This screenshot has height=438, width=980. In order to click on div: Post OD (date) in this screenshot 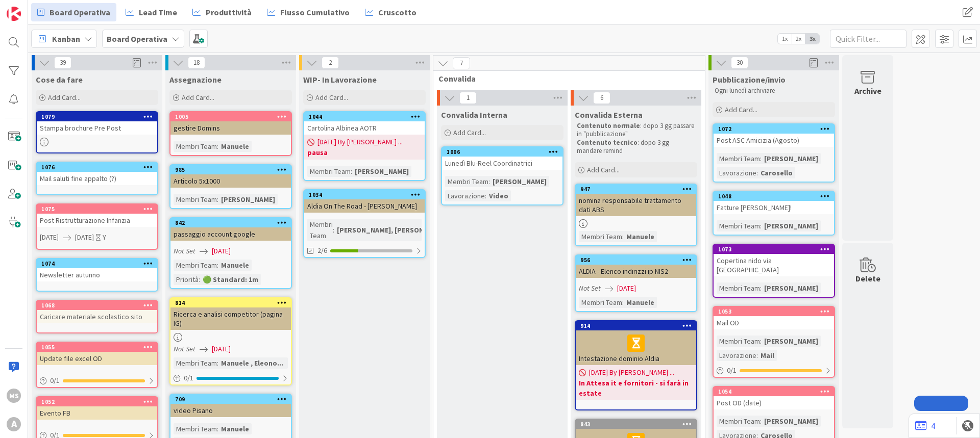, I will do `click(774, 403)`.